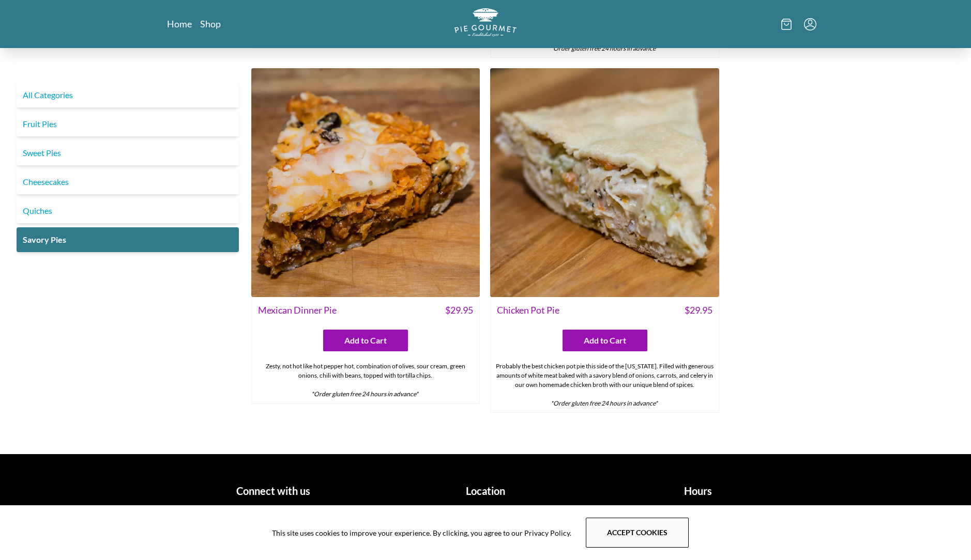 The height and width of the screenshot is (560, 971). Describe the element at coordinates (422, 533) in the screenshot. I see `span: This site uses cookies to improve your experience. By clicking, you agree to our Privacy Policy.` at that location.